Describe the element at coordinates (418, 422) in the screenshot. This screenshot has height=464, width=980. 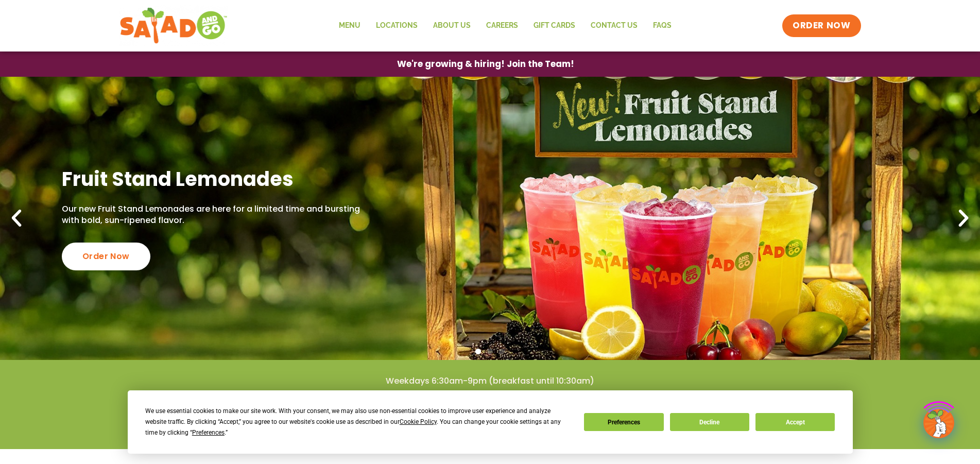
I see `span: Cookie Policy` at that location.